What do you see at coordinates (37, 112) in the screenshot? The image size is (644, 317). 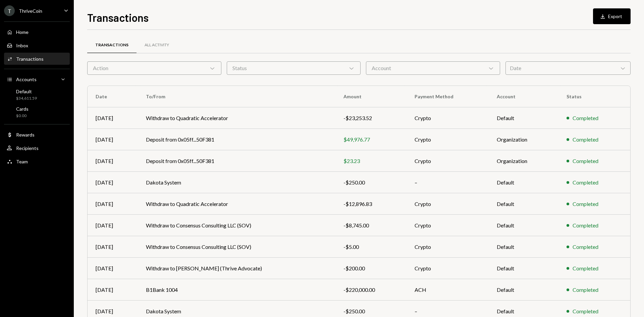 I see `a: Cards$0.00` at bounding box center [37, 112].